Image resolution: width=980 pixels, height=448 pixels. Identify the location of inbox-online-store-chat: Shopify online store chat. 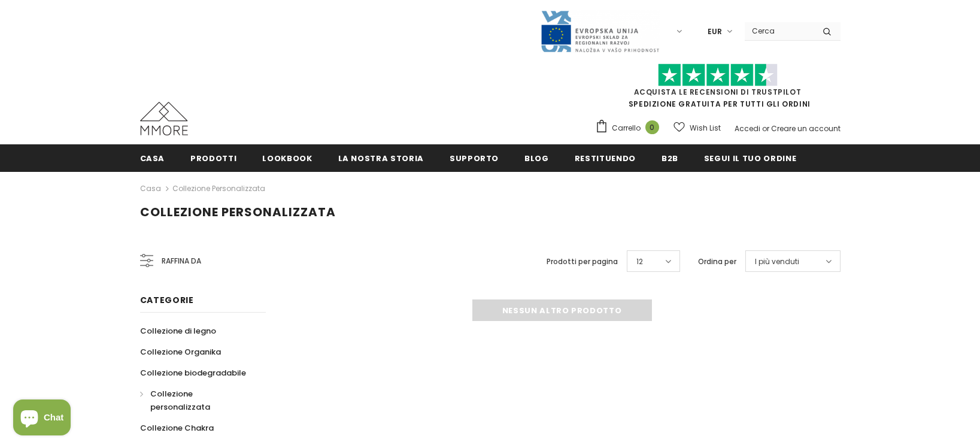
(42, 418).